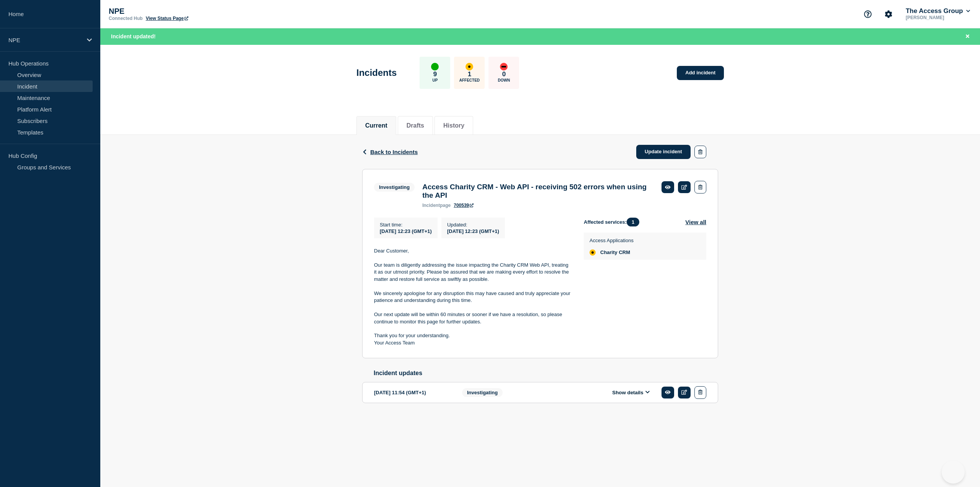  I want to click on button: View all, so click(696, 222).